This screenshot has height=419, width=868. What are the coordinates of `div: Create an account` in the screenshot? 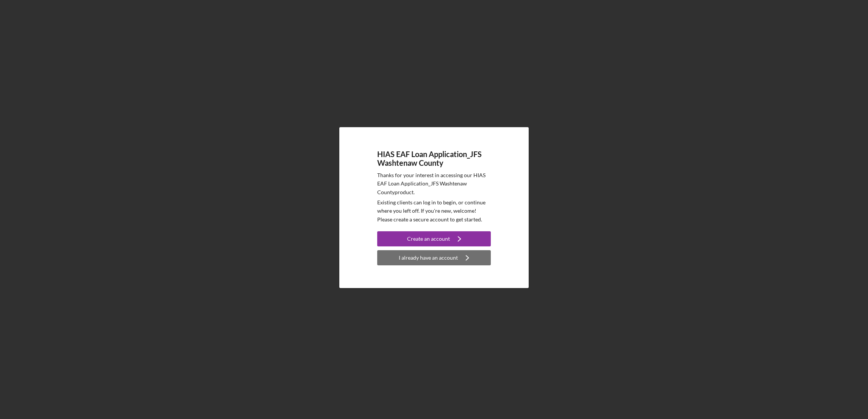 It's located at (428, 239).